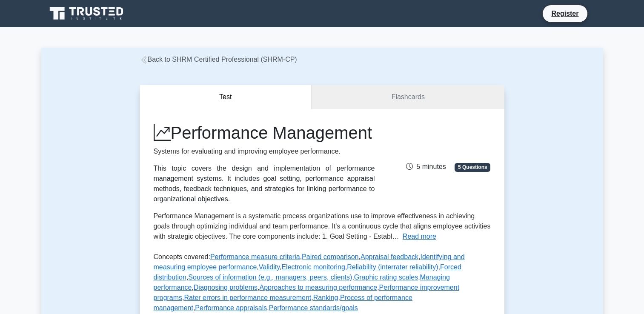  What do you see at coordinates (326, 297) in the screenshot?
I see `a: Ranking` at bounding box center [326, 297].